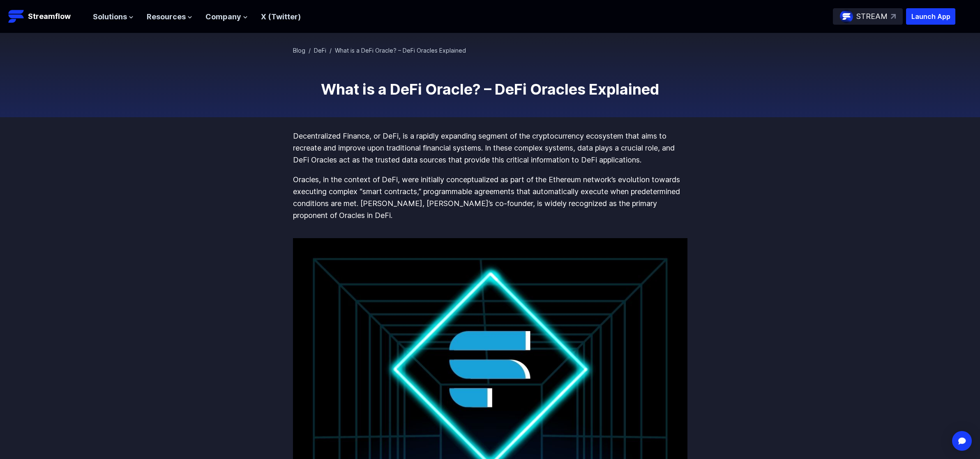 The width and height of the screenshot is (980, 459). I want to click on button: Resources, so click(169, 17).